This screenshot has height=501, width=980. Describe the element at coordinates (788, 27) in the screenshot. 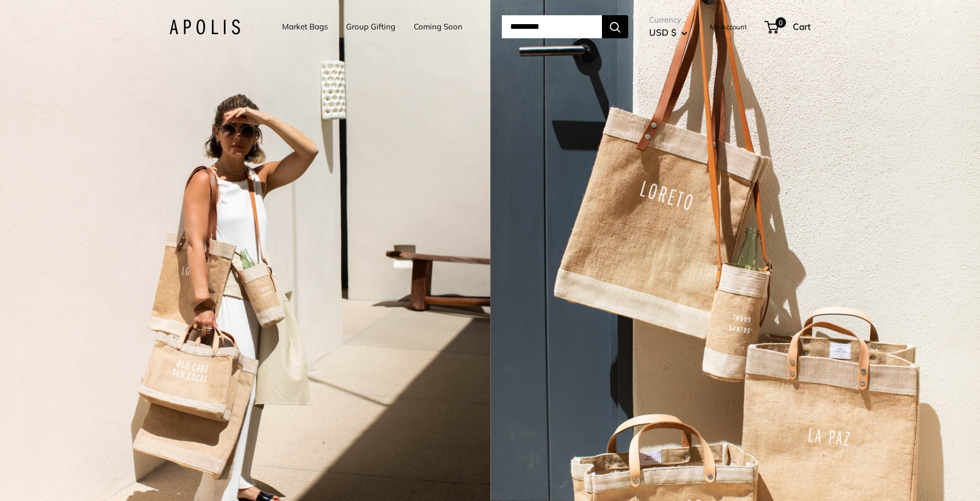

I see `a: 0 Cart` at that location.